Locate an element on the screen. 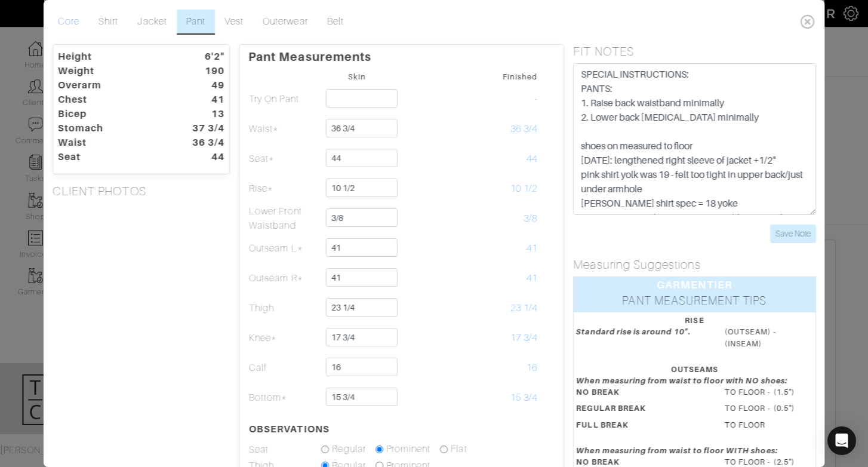 This screenshot has width=868, height=467. dt: 190 is located at coordinates (202, 71).